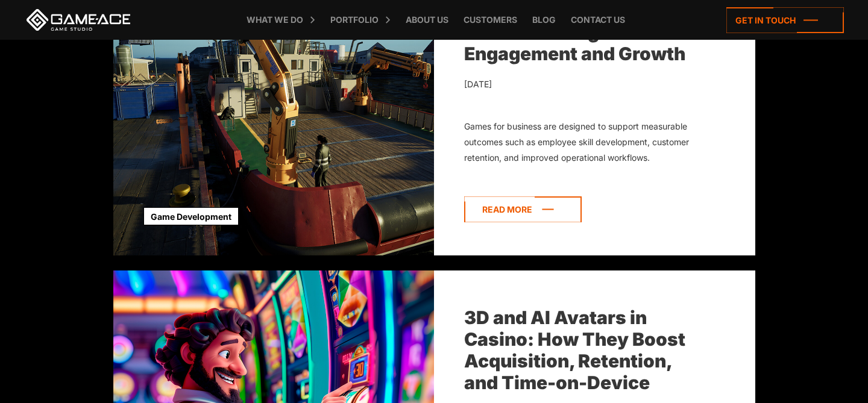 Image resolution: width=868 pixels, height=403 pixels. What do you see at coordinates (523, 210) in the screenshot?
I see `a: Read more` at bounding box center [523, 210].